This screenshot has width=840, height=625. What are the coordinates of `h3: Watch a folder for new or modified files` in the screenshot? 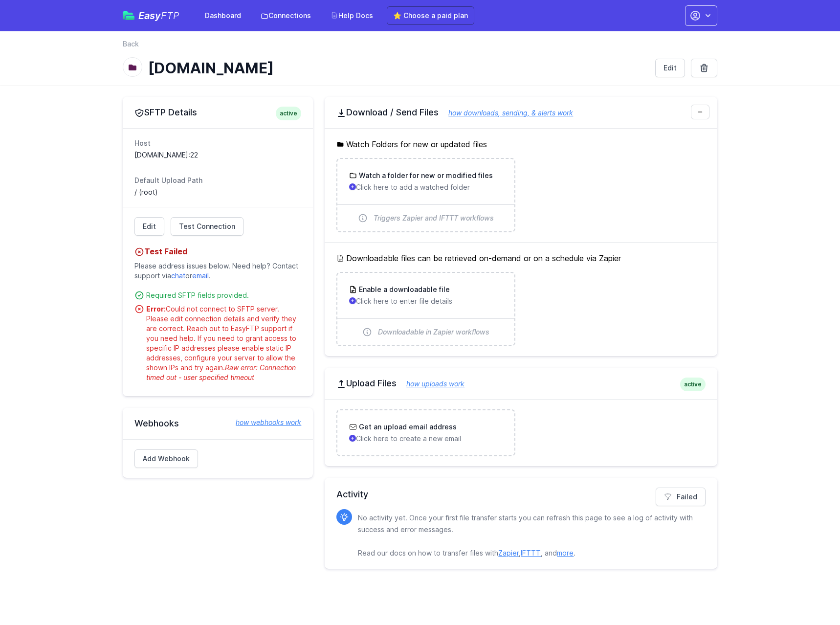 It's located at (425, 176).